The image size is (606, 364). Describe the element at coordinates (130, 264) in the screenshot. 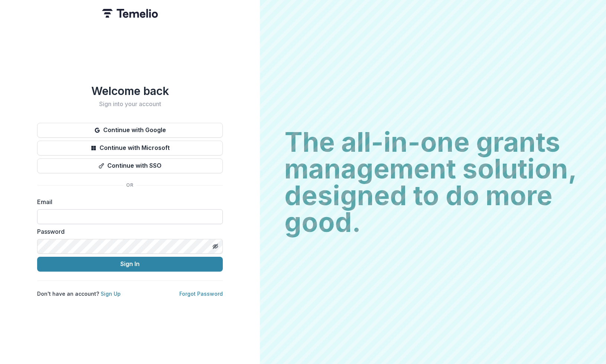

I see `button: Sign In` at that location.